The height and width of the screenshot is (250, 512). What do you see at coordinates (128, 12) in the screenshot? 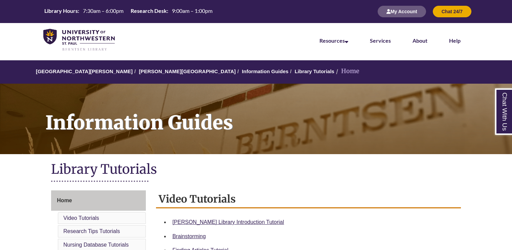
I see `a: Hours Today` at bounding box center [128, 12].